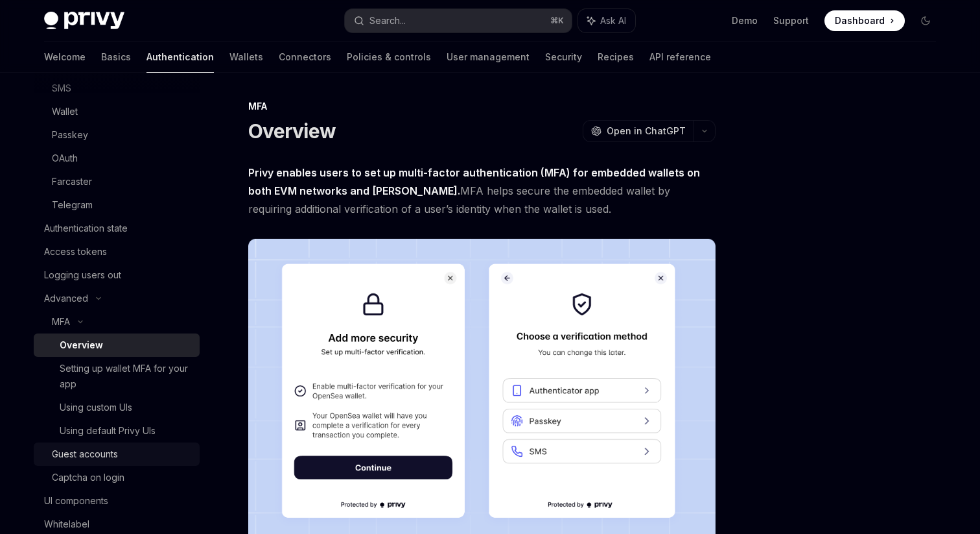  I want to click on div: Telegram, so click(72, 205).